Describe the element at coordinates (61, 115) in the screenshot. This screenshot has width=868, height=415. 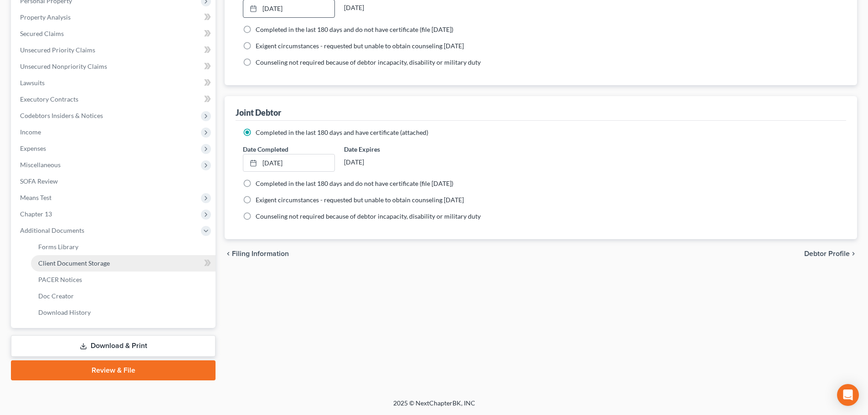
I see `span: Codebtors Insiders & Notices` at that location.